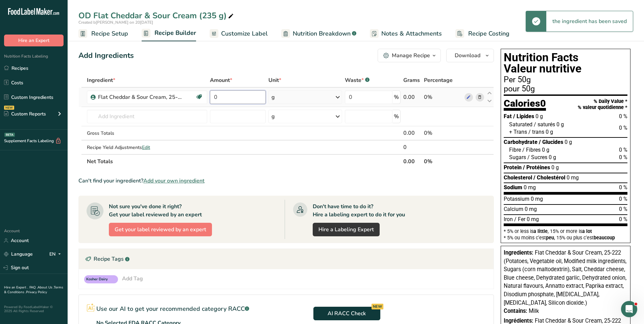 The width and height of the screenshot is (644, 324). Describe the element at coordinates (286, 181) in the screenshot. I see `div: Can't find your ingredient?` at that location.